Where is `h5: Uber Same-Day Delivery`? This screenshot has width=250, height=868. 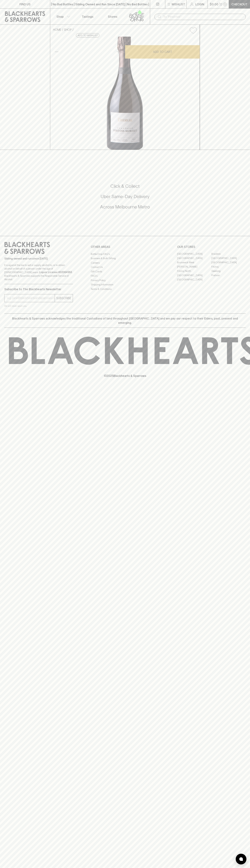 h5: Uber Same-Day Delivery is located at coordinates (125, 197).